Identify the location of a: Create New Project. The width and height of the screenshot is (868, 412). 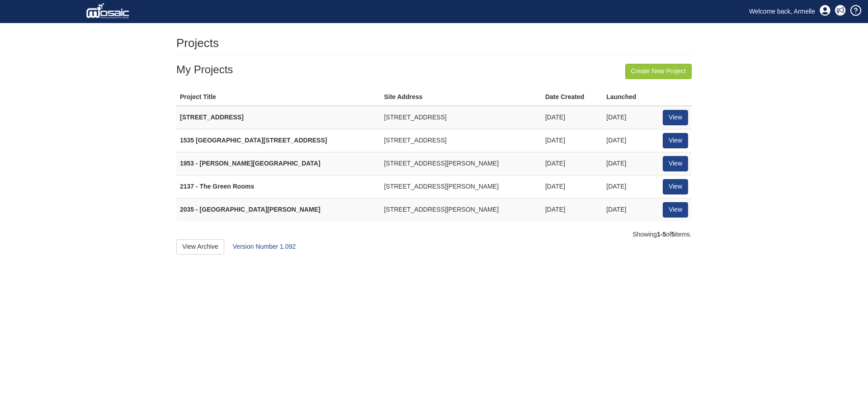
(658, 71).